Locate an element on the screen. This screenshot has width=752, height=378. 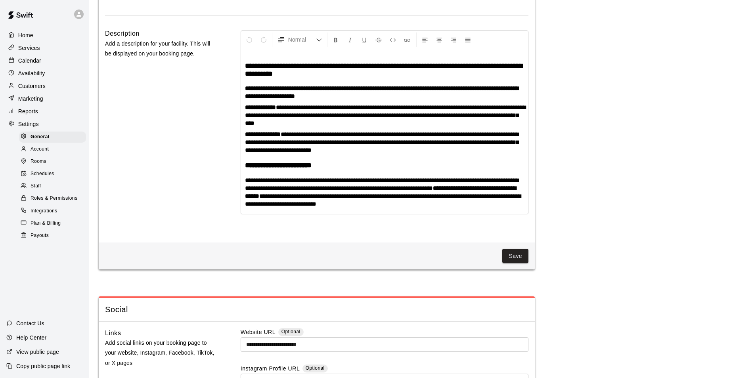
div: Account is located at coordinates (52, 150).